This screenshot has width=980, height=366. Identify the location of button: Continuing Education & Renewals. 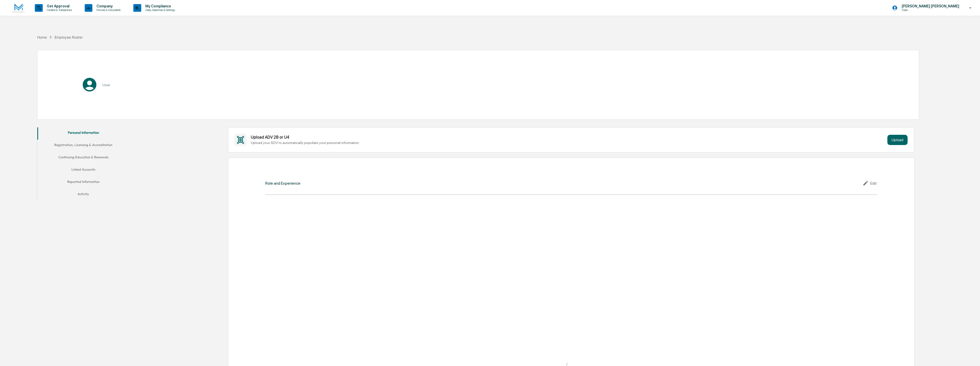
(83, 158).